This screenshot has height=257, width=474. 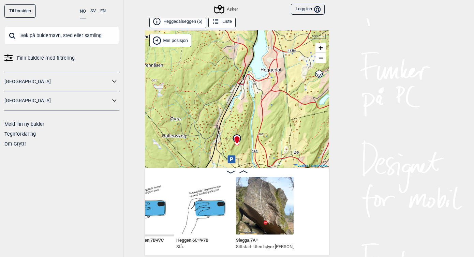 I want to click on button: EN, so click(x=103, y=11).